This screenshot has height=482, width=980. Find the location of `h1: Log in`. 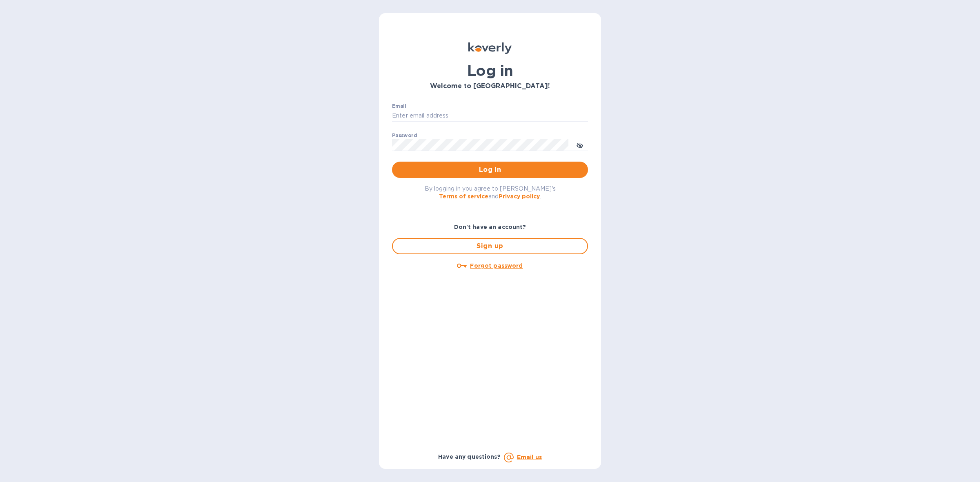

h1: Log in is located at coordinates (490, 71).